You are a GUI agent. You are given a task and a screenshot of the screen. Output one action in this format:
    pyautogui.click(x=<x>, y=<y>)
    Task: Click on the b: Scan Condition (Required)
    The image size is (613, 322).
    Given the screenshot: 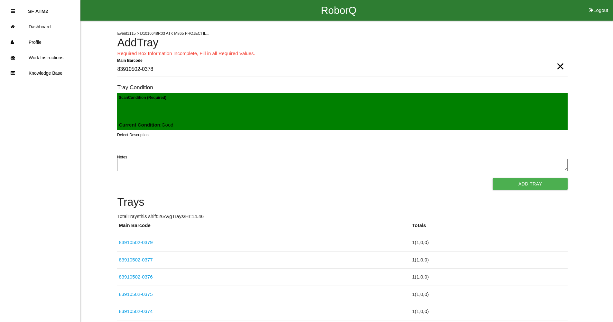 What is the action you would take?
    pyautogui.click(x=143, y=97)
    